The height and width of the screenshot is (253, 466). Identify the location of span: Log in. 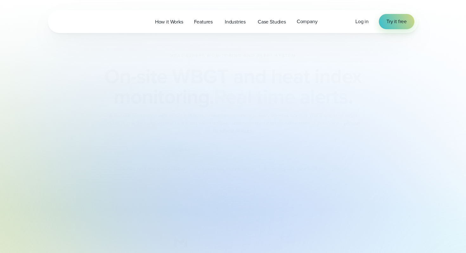
(362, 21).